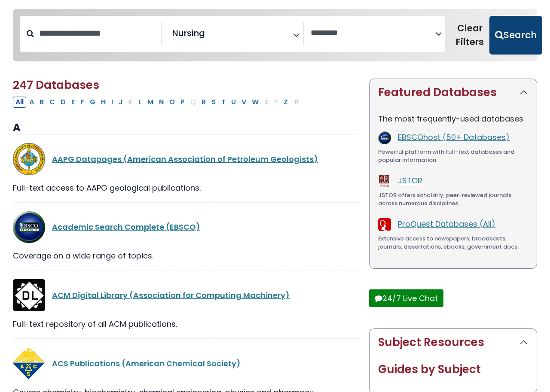  I want to click on span: 247 Databases, so click(56, 85).